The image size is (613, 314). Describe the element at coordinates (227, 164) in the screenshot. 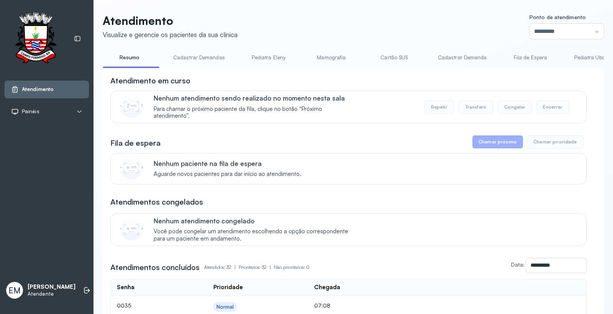

I see `p: Nenhum paciente na fila de espera` at that location.